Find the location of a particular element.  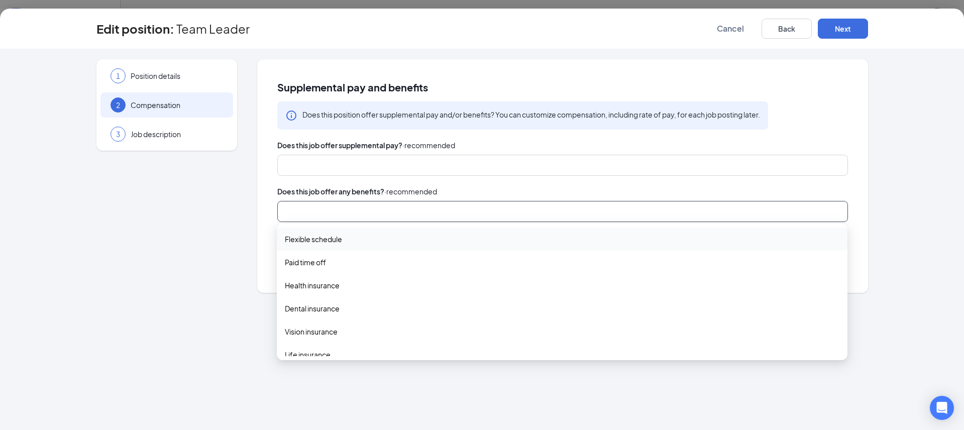

h3: Edit position : is located at coordinates (135, 29).